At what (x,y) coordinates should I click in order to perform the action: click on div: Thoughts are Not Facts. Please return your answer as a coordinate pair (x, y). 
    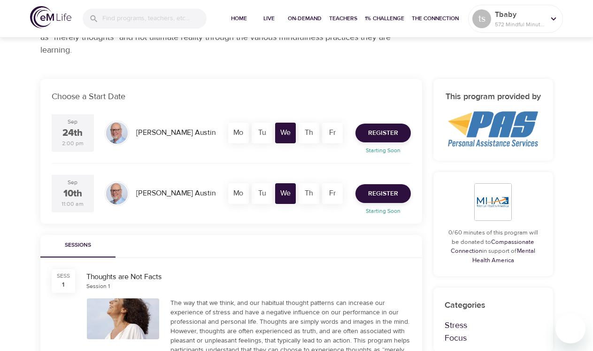
    Looking at the image, I should click on (248, 277).